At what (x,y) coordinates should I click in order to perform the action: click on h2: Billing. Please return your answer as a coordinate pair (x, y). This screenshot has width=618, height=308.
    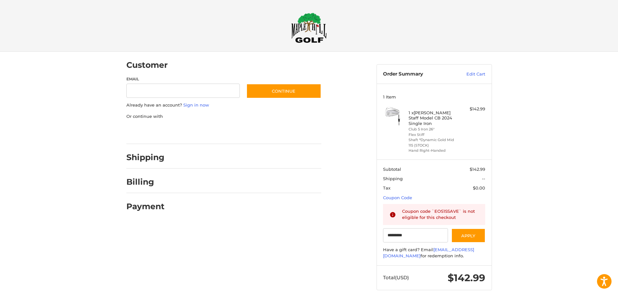
    Looking at the image, I should click on (145, 182).